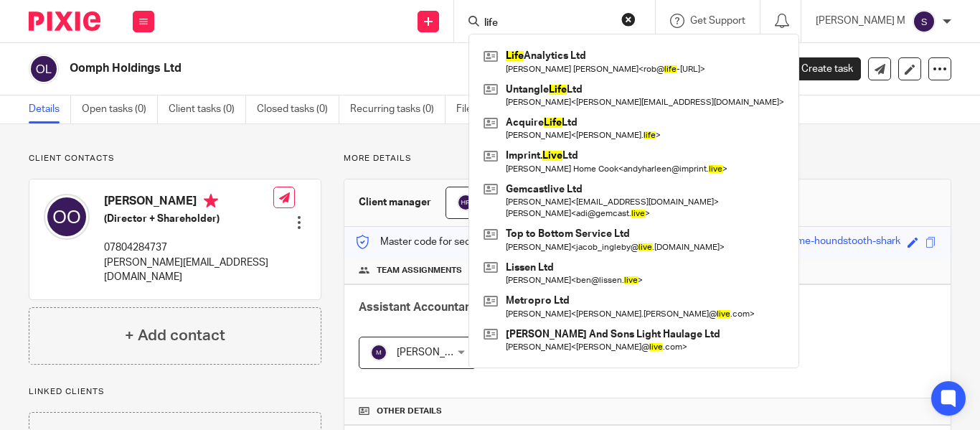 The height and width of the screenshot is (430, 980). I want to click on a: Files, so click(472, 109).